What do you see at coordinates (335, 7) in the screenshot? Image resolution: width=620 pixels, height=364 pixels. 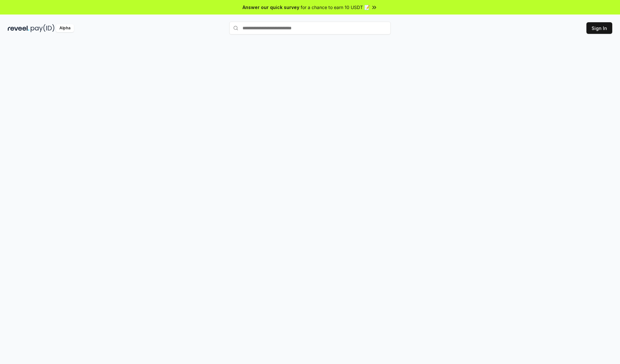 I see `span: for a chance to earn 10 USDT 📝` at bounding box center [335, 7].